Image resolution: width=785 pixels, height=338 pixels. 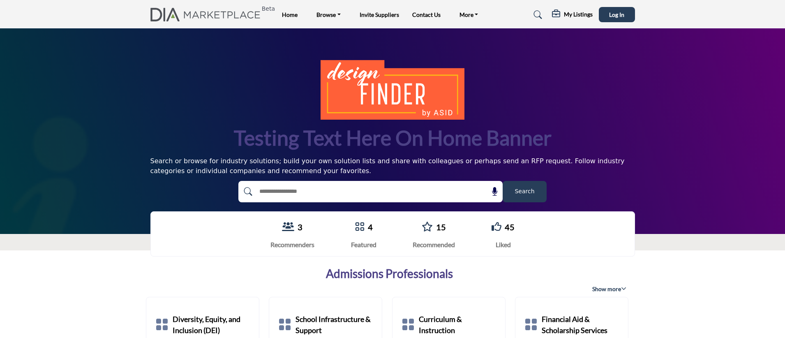 I want to click on a: Admissions Professionals, so click(x=389, y=274).